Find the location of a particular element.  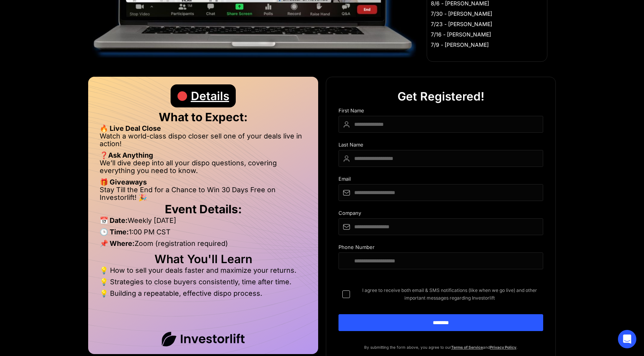

li: 💡 Building a repeatable, effective dispo process. is located at coordinates (203, 294).